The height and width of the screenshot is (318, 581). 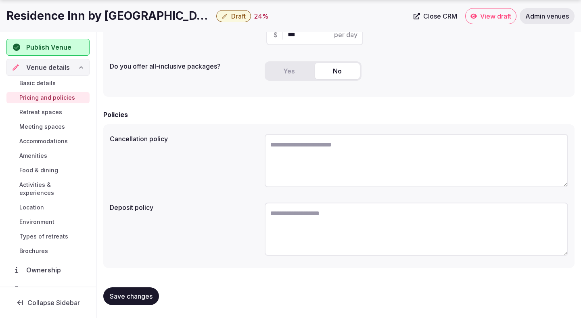 I want to click on span: Collapse Sidebar, so click(x=54, y=303).